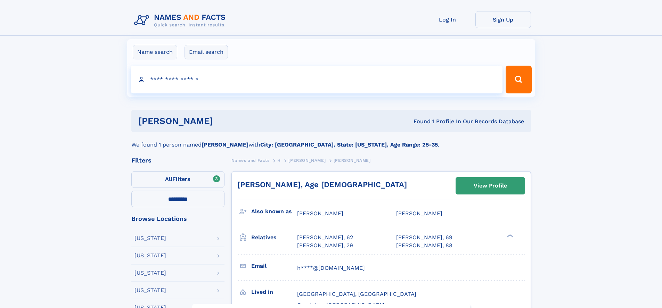 The height and width of the screenshot is (308, 662). Describe the element at coordinates (331, 141) in the screenshot. I see `div: We found 1 person named with .` at that location.